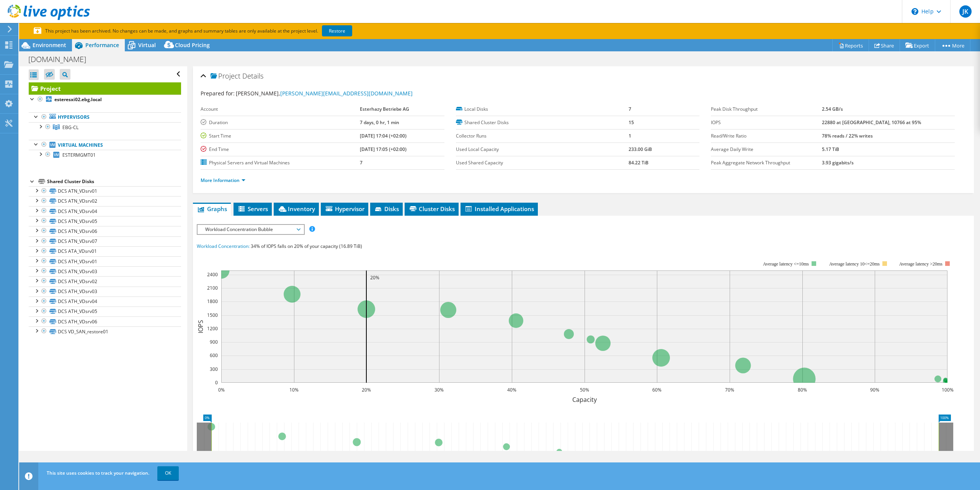  I want to click on a: DCS ATH_VDsrv03, so click(105, 292).